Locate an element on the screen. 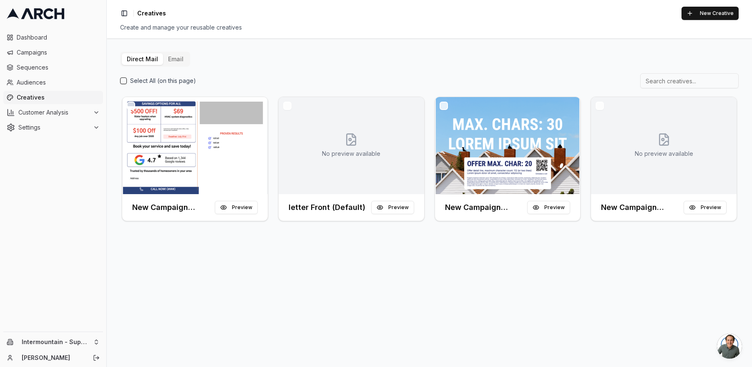 The height and width of the screenshot is (367, 752). span: Settings is located at coordinates (54, 128).